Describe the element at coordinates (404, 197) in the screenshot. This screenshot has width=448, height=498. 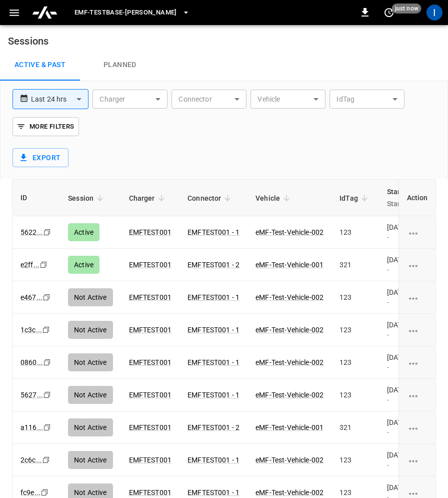
I see `div: Start Time` at that location.